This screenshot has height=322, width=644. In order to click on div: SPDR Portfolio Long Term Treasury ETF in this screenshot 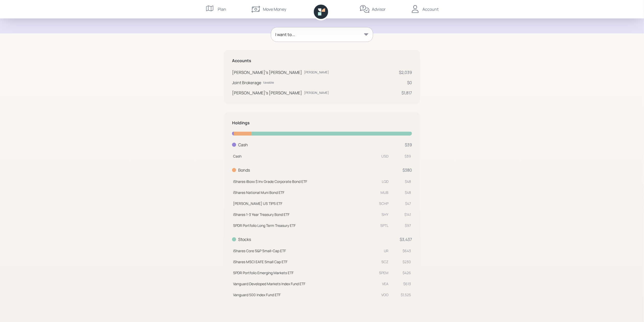, I will do `click(304, 225)`.